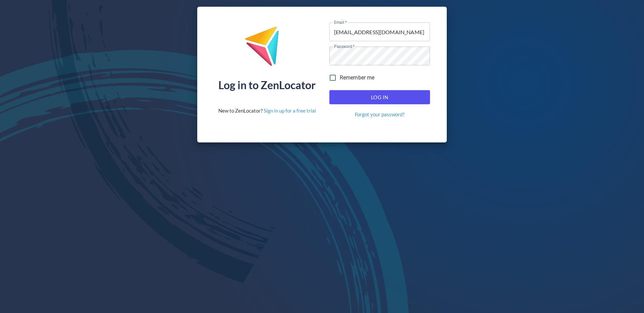 This screenshot has width=644, height=313. What do you see at coordinates (358, 78) in the screenshot?
I see `span: Remember me` at bounding box center [358, 78].